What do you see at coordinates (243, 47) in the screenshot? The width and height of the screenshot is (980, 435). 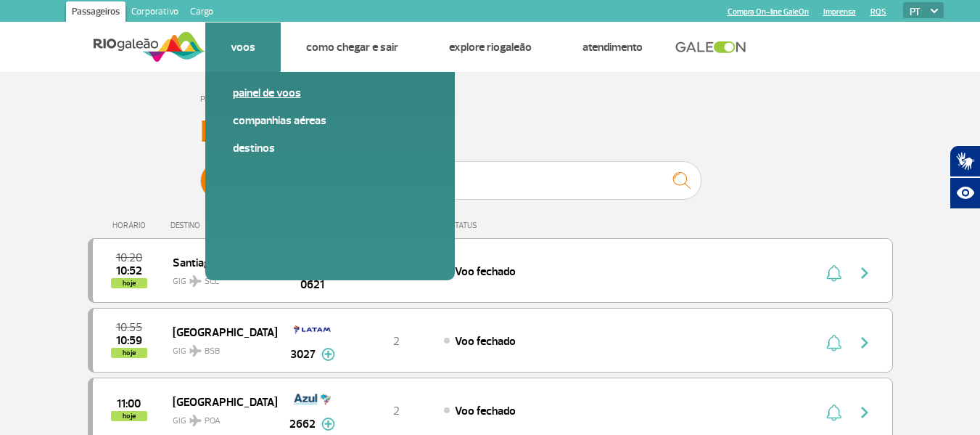 I see `a: Voos` at bounding box center [243, 47].